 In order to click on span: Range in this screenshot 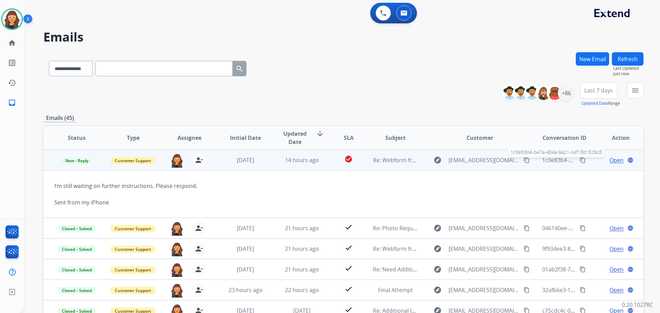, I will do `click(601, 103)`.